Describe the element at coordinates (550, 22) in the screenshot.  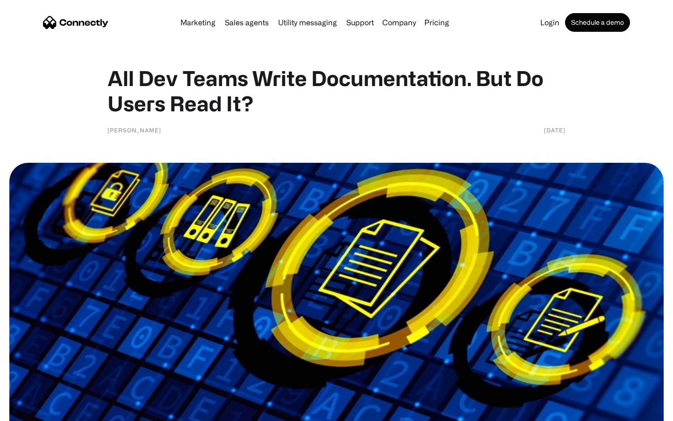
I see `a: Login` at that location.